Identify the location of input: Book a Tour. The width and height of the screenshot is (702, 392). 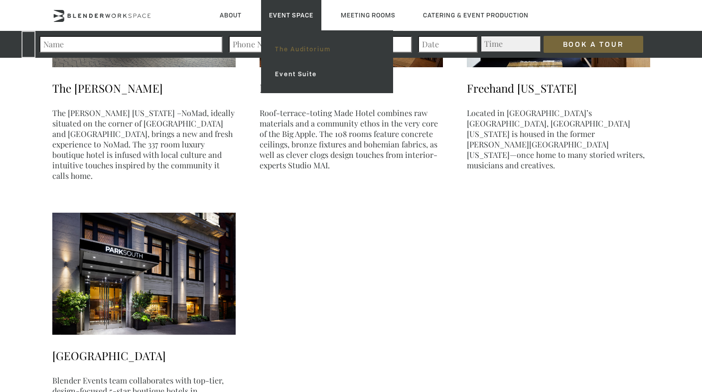
(593, 44).